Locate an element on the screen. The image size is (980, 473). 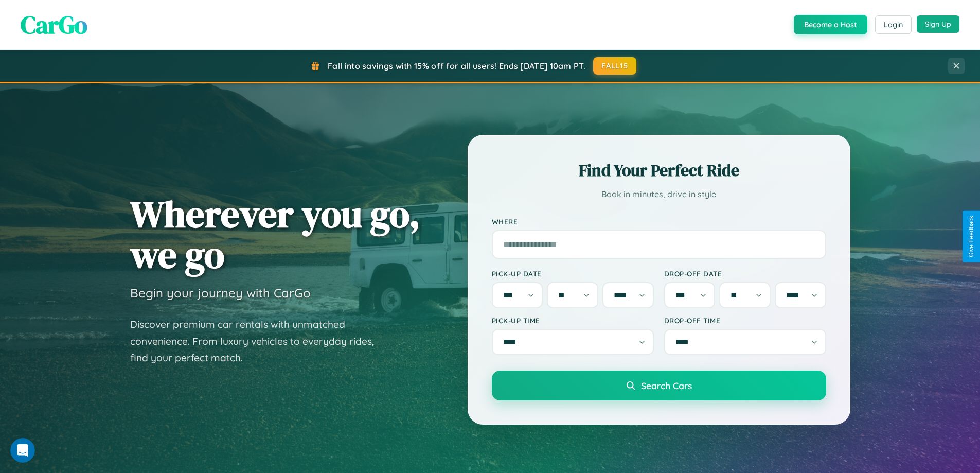
button: Search Cars is located at coordinates (659, 385).